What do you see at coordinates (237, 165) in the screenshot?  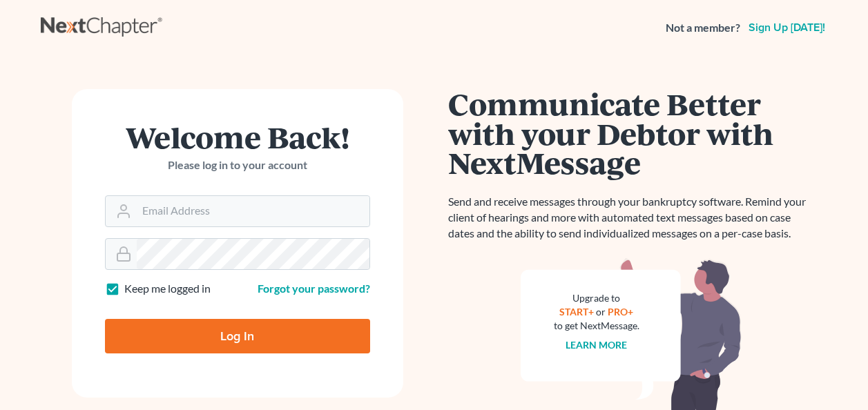 I see `p: Please log in to your account` at bounding box center [237, 165].